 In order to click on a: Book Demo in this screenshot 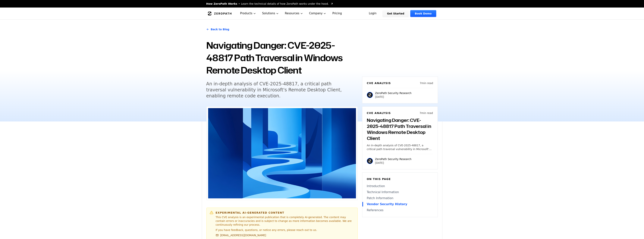, I will do `click(423, 14)`.